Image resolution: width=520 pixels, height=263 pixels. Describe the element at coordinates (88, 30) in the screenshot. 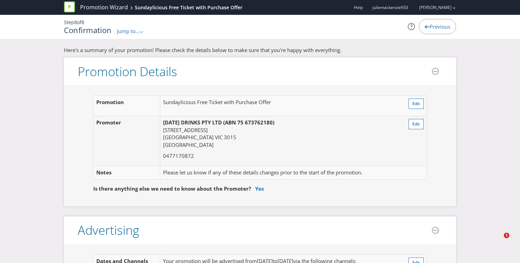

I see `h1: Confirmation` at that location.